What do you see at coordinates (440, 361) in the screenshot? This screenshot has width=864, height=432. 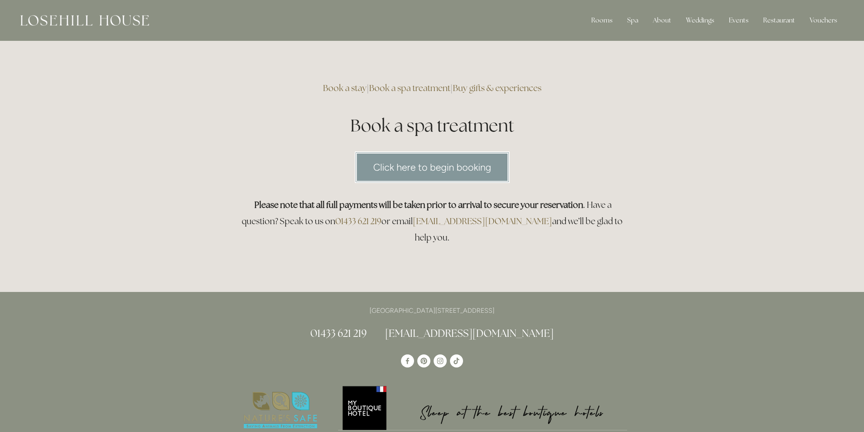 I see `a: Instagram` at bounding box center [440, 361].